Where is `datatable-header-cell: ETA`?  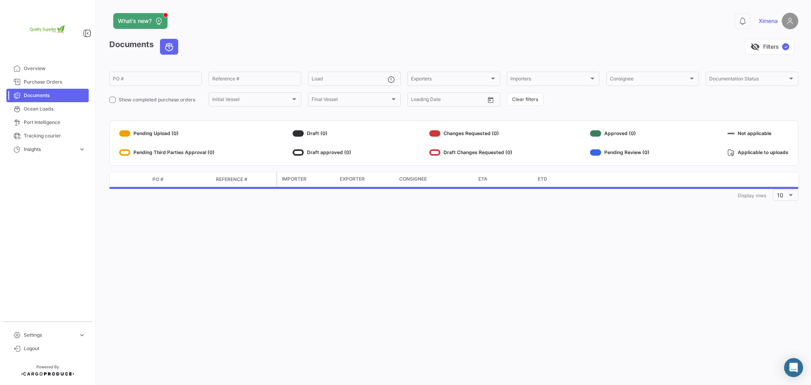
datatable-header-cell: ETA is located at coordinates (505, 179).